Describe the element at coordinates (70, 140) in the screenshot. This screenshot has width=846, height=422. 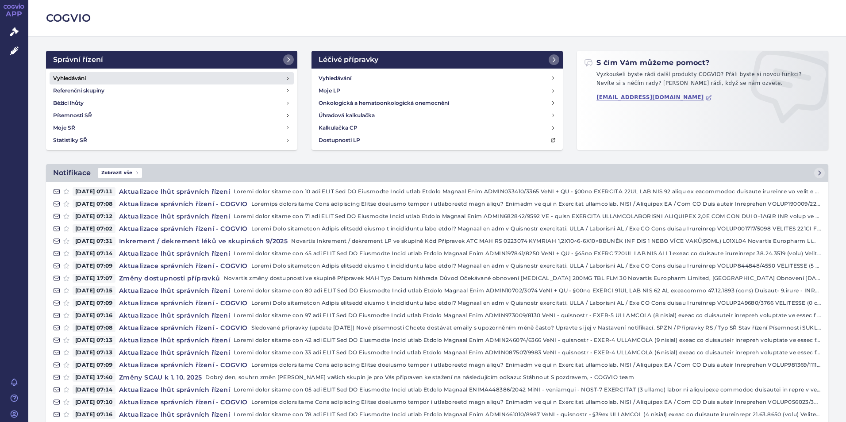
I see `h4: Statistiky SŘ` at that location.